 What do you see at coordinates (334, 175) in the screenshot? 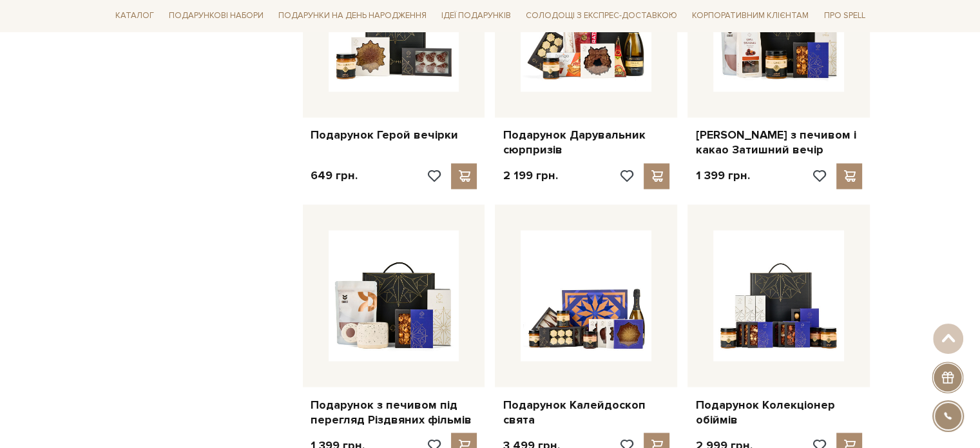
I see `p: 649 грн.` at bounding box center [334, 175].